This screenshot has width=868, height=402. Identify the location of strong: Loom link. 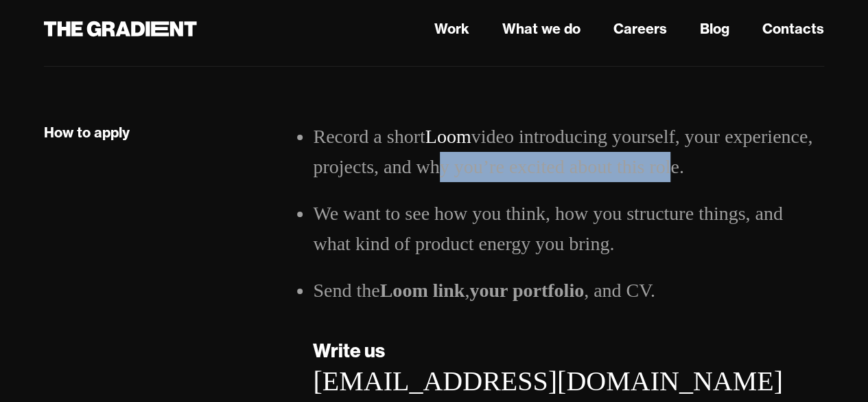
(422, 289).